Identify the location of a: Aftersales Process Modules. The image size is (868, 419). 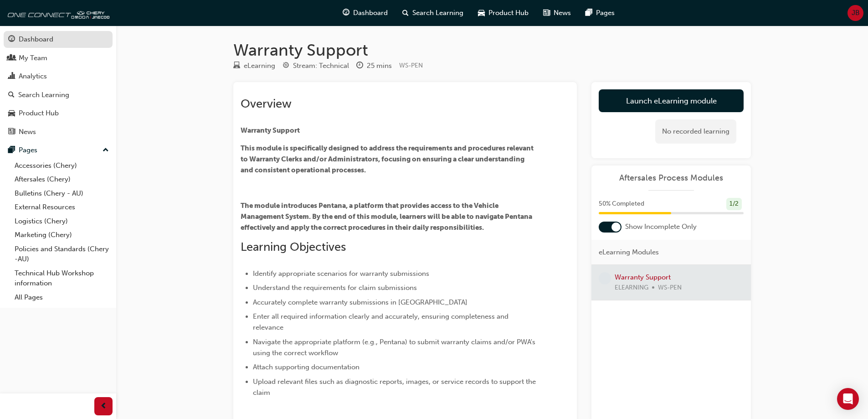
(671, 178).